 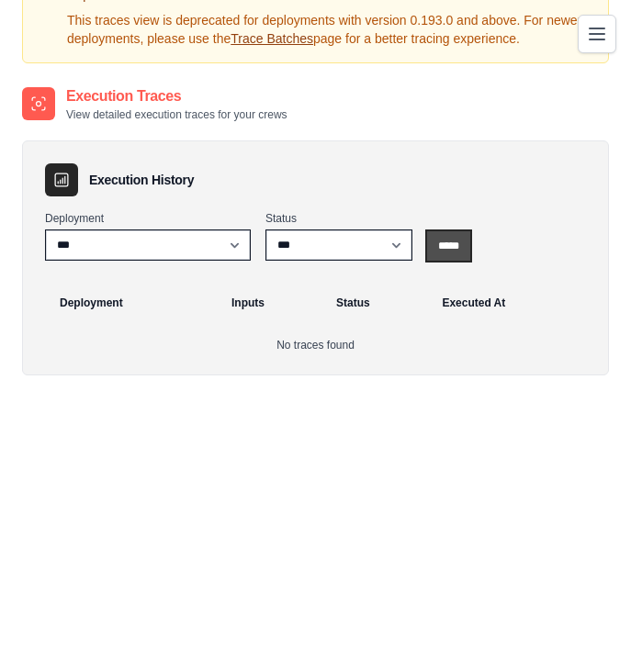 I want to click on label: Deployment, so click(x=148, y=219).